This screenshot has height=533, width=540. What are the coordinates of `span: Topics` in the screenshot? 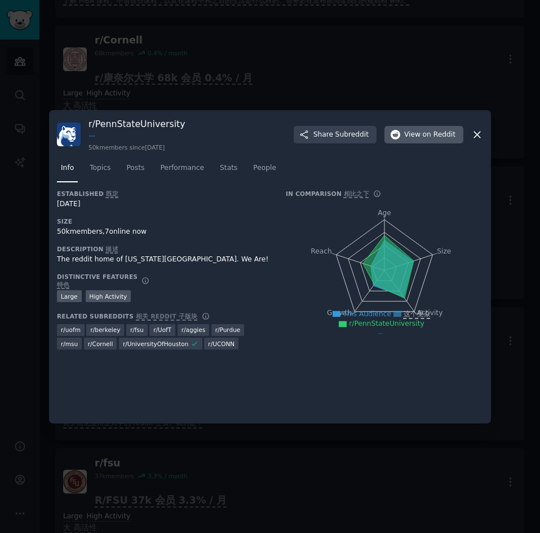 It's located at (100, 168).